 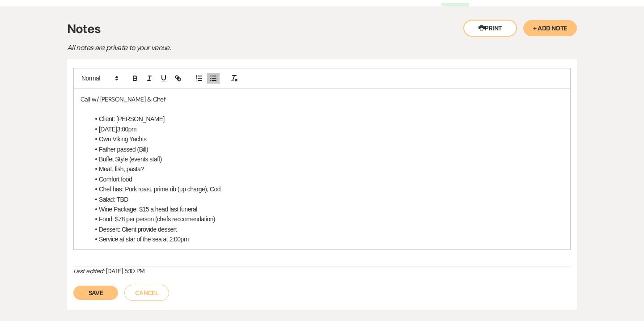 What do you see at coordinates (326, 150) in the screenshot?
I see `li: Father passed (Bill)` at bounding box center [326, 150].